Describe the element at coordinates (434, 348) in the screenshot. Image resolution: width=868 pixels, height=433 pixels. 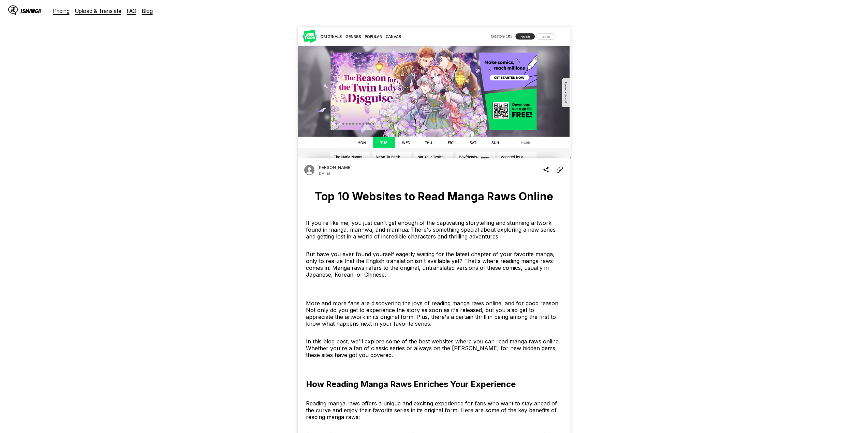
I see `p: In this blog post, we'll explore some of the best websites where you can read manga raws online. ...` at that location.